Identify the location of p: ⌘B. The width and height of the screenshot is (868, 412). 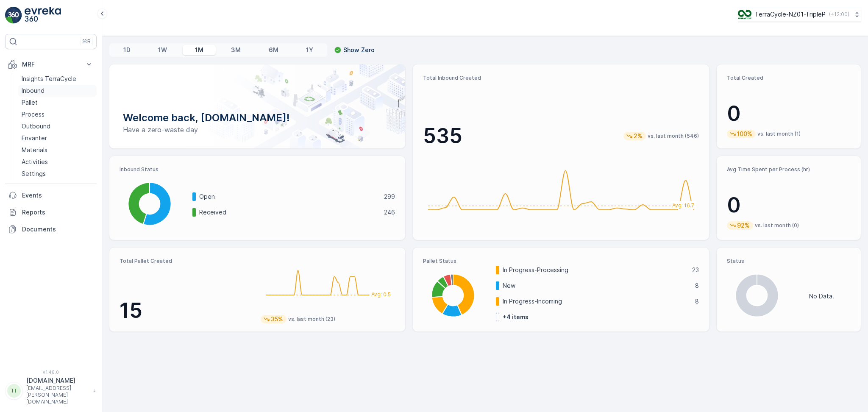
(86, 42).